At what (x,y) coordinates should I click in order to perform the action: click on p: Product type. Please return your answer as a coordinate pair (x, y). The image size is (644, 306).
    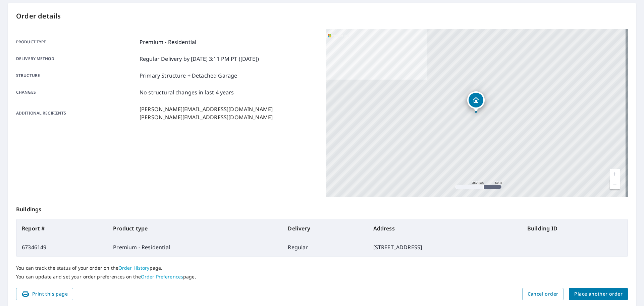
    Looking at the image, I should click on (77, 42).